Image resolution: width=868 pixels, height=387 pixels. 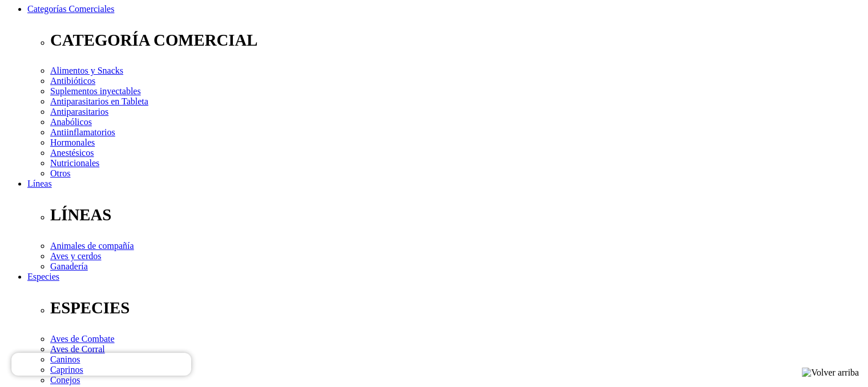 I want to click on span: Alimentos y Snacks, so click(x=87, y=70).